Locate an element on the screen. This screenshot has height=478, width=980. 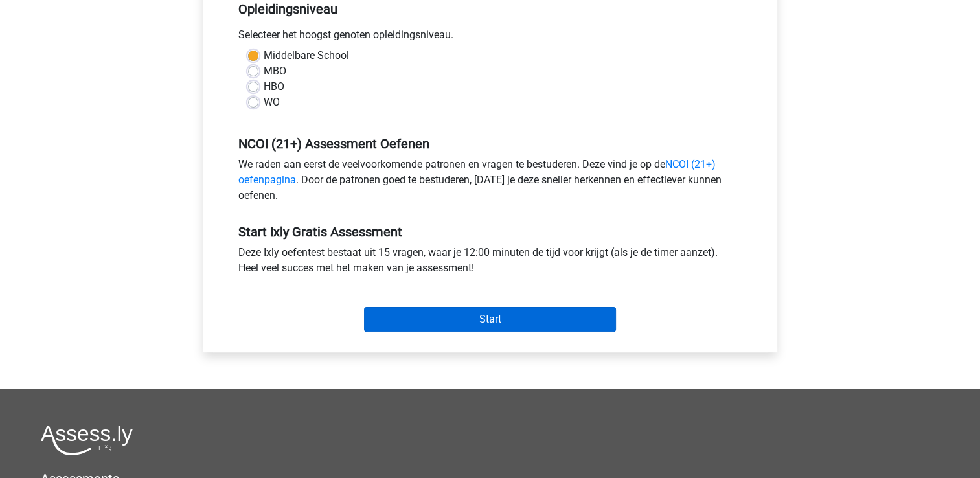
label: MBO is located at coordinates (275, 71).